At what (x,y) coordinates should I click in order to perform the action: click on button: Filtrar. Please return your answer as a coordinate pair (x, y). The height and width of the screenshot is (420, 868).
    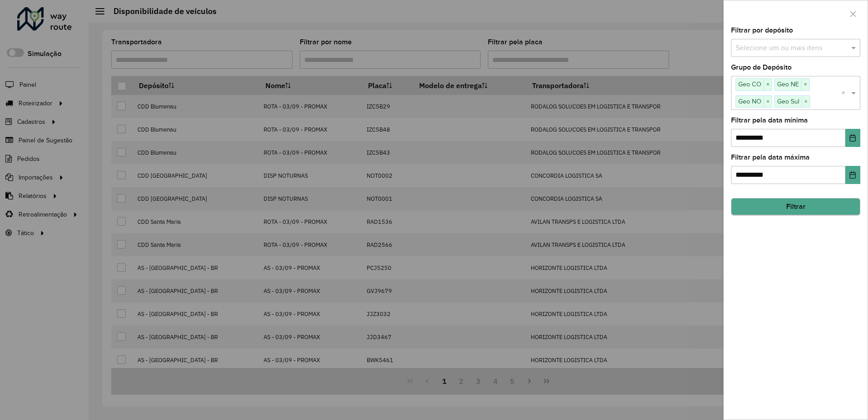
    Looking at the image, I should click on (795, 206).